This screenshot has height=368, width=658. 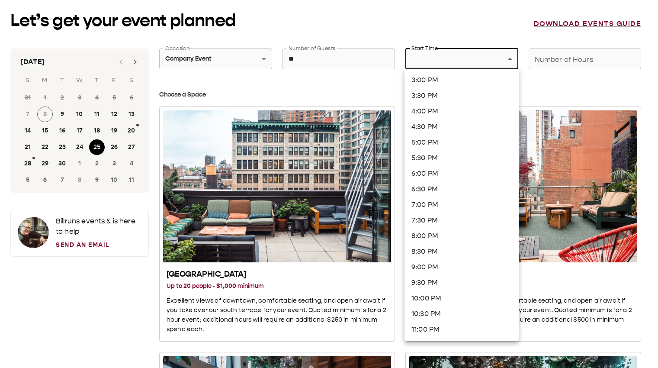 I want to click on li: 5:00 PM, so click(x=461, y=142).